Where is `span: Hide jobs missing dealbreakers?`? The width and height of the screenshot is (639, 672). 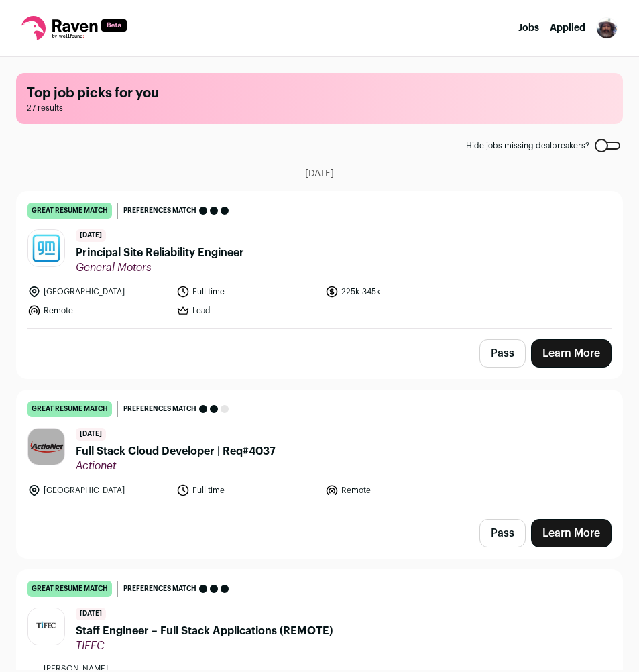 span: Hide jobs missing dealbreakers? is located at coordinates (528, 145).